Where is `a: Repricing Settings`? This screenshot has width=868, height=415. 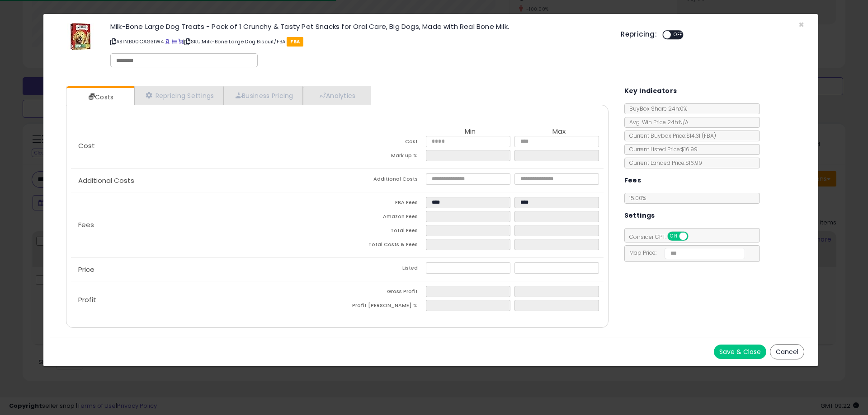
a: Repricing Settings is located at coordinates (179, 95).